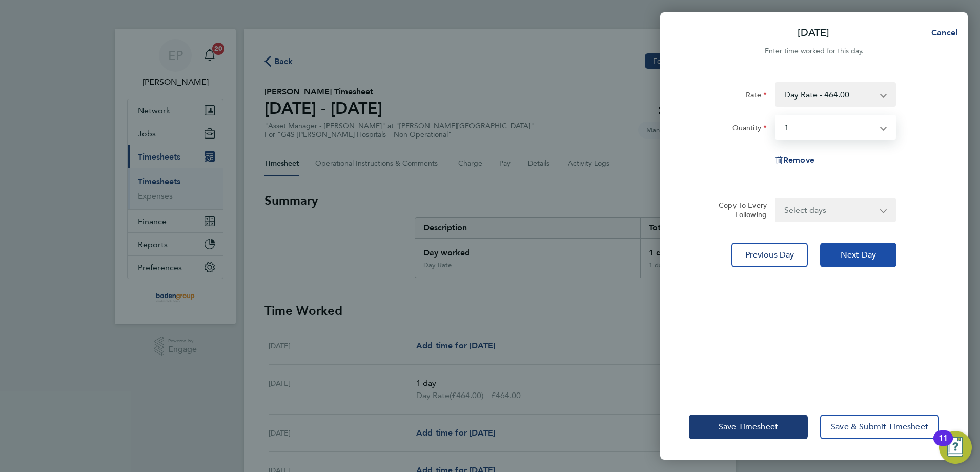 The image size is (980, 472). I want to click on button: Next Day, so click(858, 255).